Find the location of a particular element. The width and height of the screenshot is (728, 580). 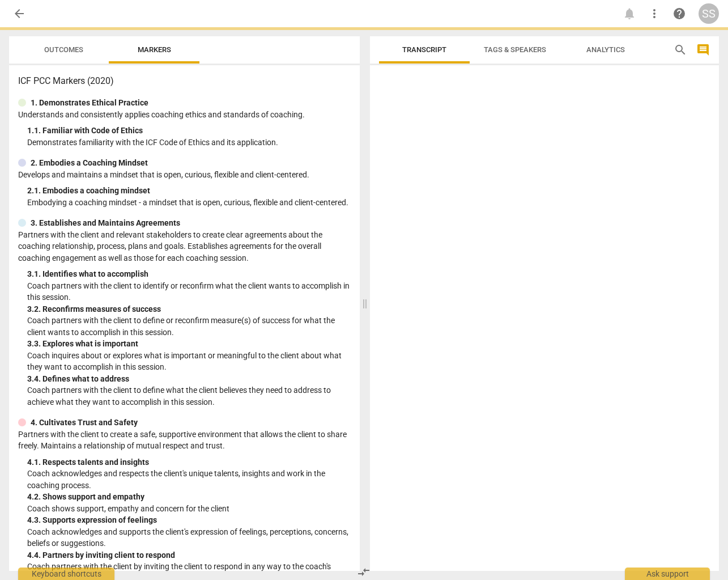

button: SS is located at coordinates (709, 14).